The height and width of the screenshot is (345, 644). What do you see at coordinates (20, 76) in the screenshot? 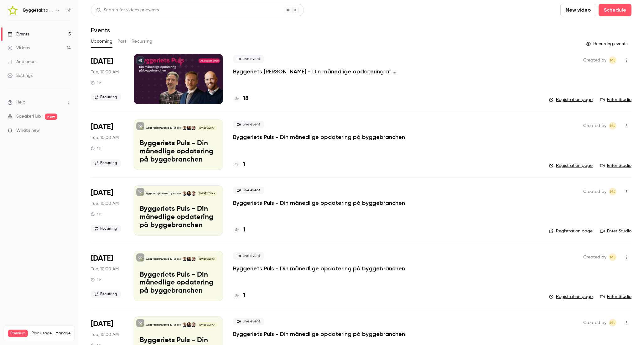
I see `div: Settings` at bounding box center [20, 76].